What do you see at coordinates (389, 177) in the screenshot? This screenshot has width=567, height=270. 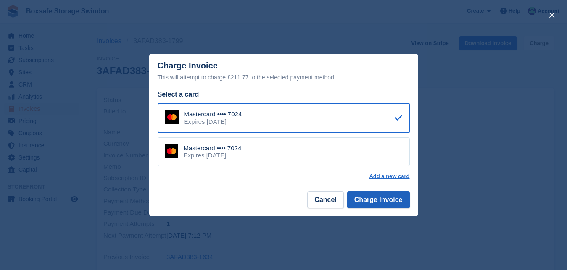 I see `a: Add a new card` at bounding box center [389, 177].